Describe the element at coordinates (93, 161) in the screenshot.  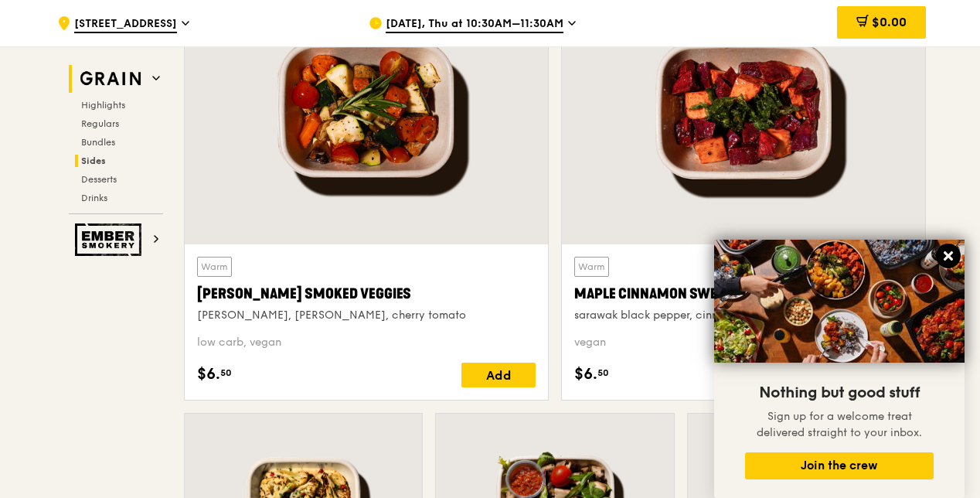
I see `span: Sides` at that location.